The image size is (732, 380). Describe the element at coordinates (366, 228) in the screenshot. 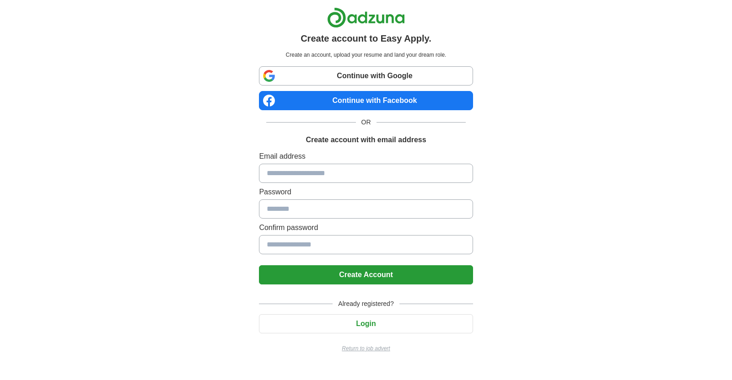

I see `label: Confirm password` at that location.